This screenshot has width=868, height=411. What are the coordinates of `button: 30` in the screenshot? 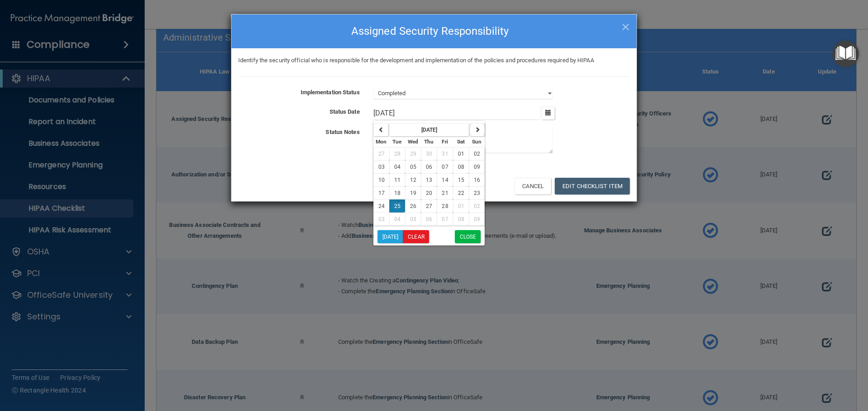 It's located at (428, 153).